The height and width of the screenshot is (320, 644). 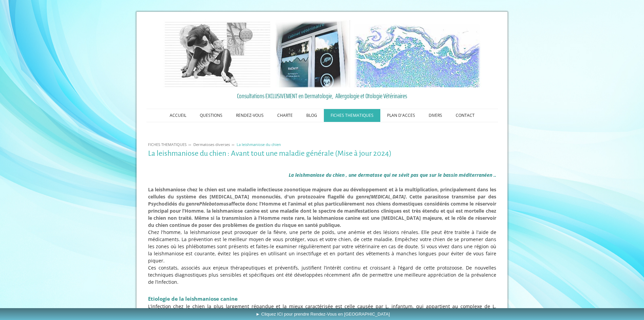 I want to click on span: La leishmaniose du chien, so click(x=259, y=144).